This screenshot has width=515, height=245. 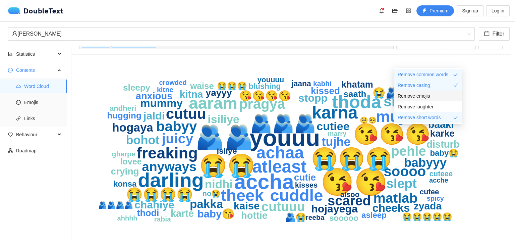 What do you see at coordinates (10, 151) in the screenshot?
I see `span: apartment` at bounding box center [10, 151].